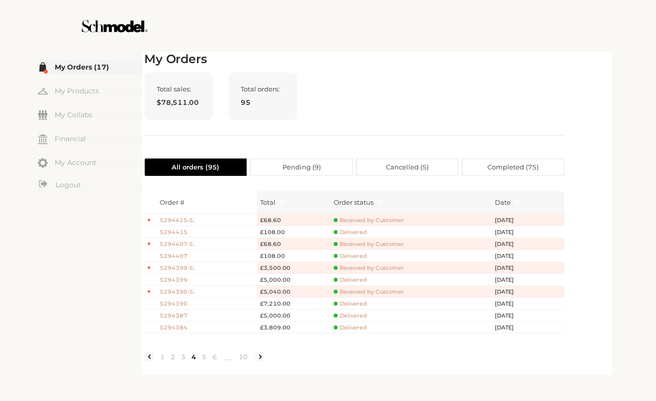 The image size is (656, 401). I want to click on li: 2, so click(173, 357).